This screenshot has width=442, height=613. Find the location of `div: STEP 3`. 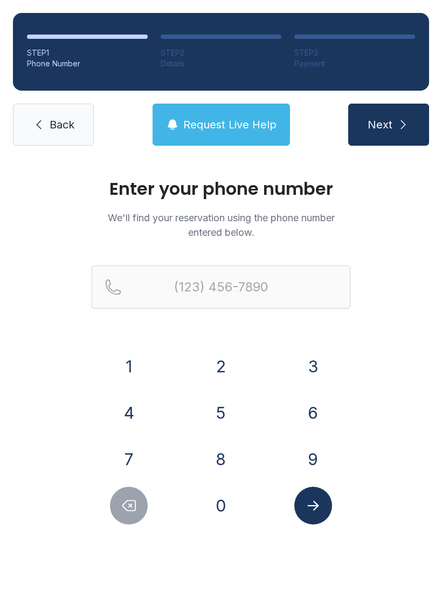

div: STEP 3 is located at coordinates (355, 53).